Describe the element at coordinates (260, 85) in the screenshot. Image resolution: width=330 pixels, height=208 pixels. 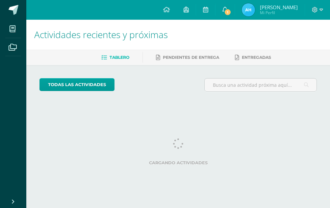
I see `input: Busca una actividad próxima aquí...` at that location.